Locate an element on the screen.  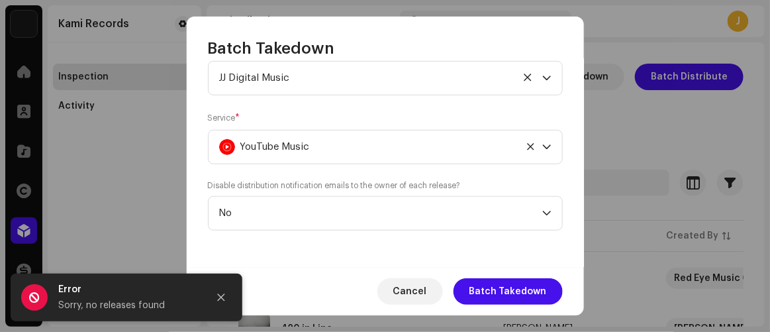
button: Batch Takedown is located at coordinates (508, 291).